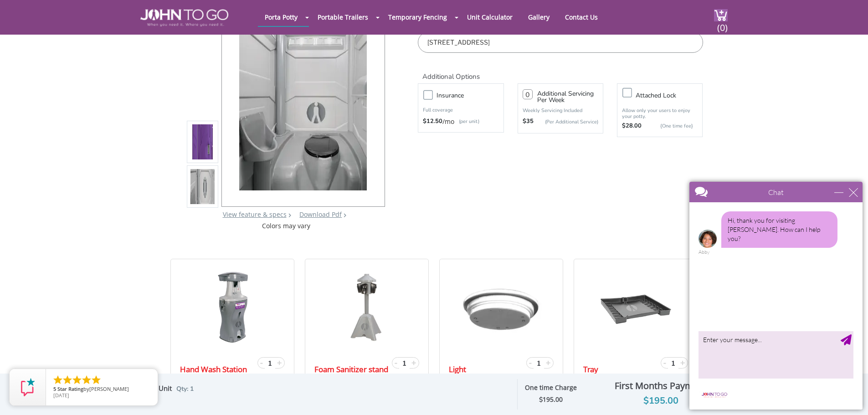 This screenshot has height=415, width=868. Describe the element at coordinates (660, 401) in the screenshot. I see `div: $195.00` at that location.